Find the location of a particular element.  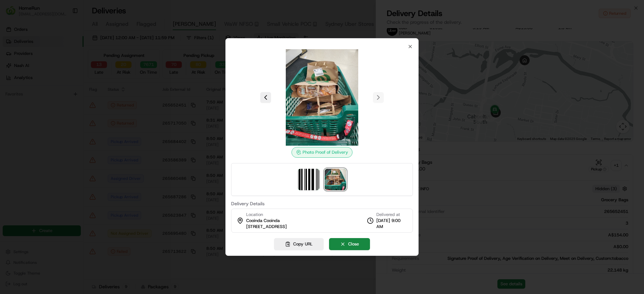

button: Copy URL is located at coordinates (299, 244).